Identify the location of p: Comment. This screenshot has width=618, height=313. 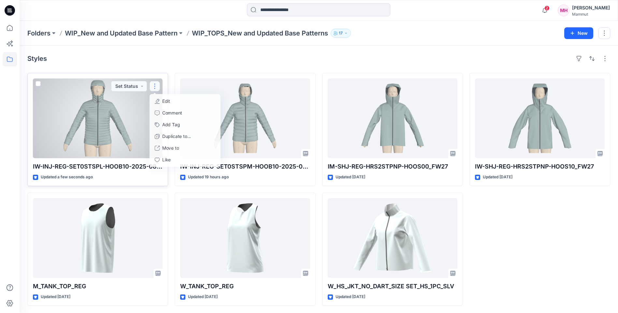
(172, 113).